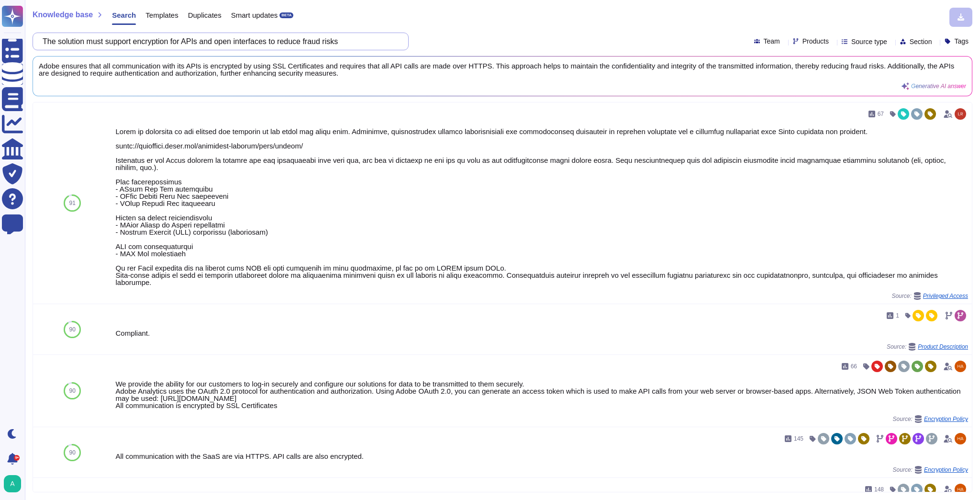 This screenshot has width=980, height=500. I want to click on span: Templates, so click(162, 15).